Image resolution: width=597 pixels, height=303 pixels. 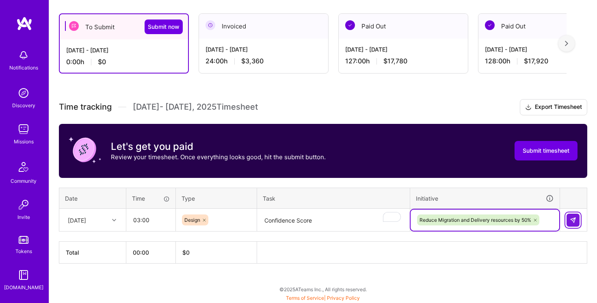 I want to click on span: $17,780, so click(x=395, y=61).